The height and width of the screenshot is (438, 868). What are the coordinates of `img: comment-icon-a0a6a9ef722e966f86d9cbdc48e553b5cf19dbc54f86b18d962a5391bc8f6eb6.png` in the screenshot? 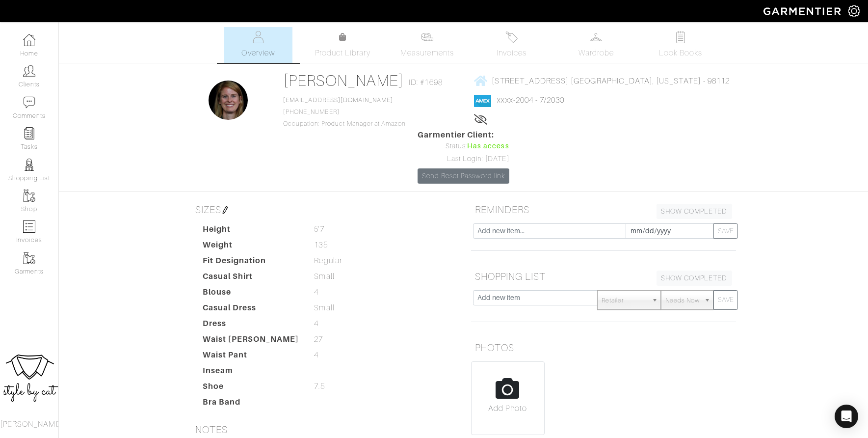 It's located at (29, 102).